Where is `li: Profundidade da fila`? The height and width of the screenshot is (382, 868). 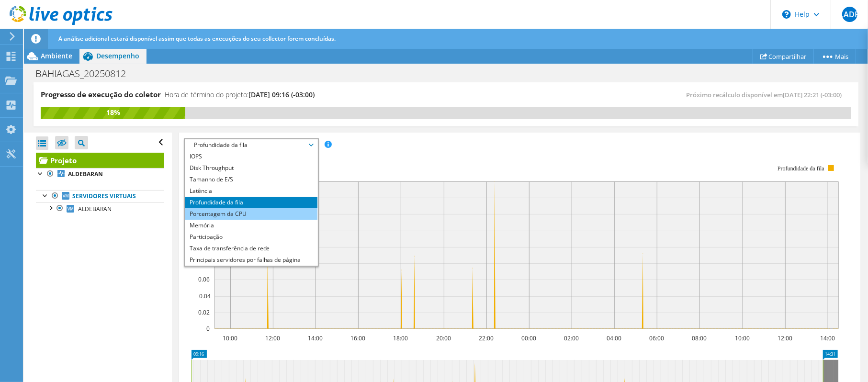 li: Profundidade da fila is located at coordinates (251, 203).